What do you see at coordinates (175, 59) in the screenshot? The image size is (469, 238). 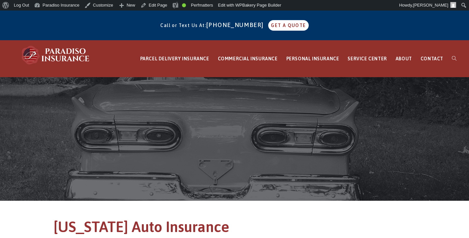 I see `a: PARCEL DELIVERY INSURANCE` at bounding box center [175, 59].